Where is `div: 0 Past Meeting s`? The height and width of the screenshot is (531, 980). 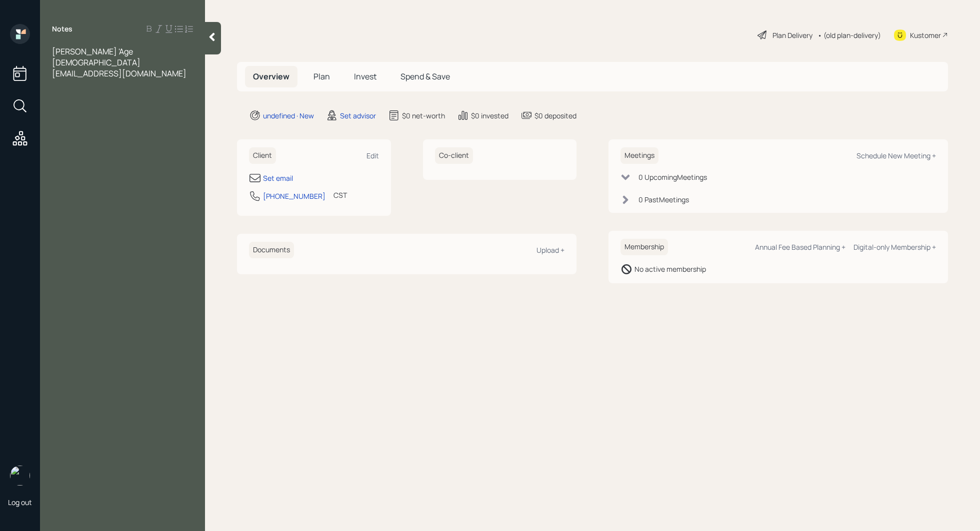
div: 0 Past Meeting s is located at coordinates (663, 200).